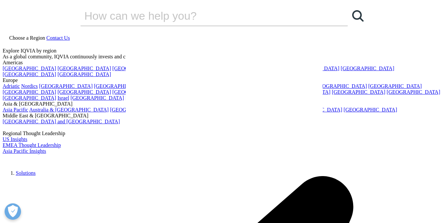 This screenshot has width=448, height=223. I want to click on a: Nordics, so click(29, 86).